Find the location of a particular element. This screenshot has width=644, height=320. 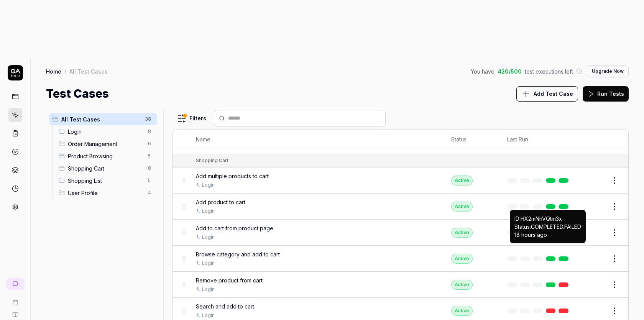

span: Shopping List is located at coordinates (105, 181).